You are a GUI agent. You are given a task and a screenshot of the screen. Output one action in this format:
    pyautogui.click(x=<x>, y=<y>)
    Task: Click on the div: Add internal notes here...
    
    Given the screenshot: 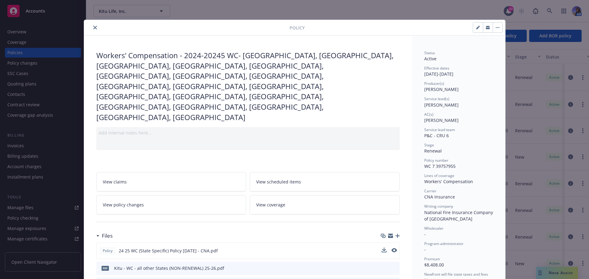 What is the action you would take?
    pyautogui.click(x=248, y=133)
    